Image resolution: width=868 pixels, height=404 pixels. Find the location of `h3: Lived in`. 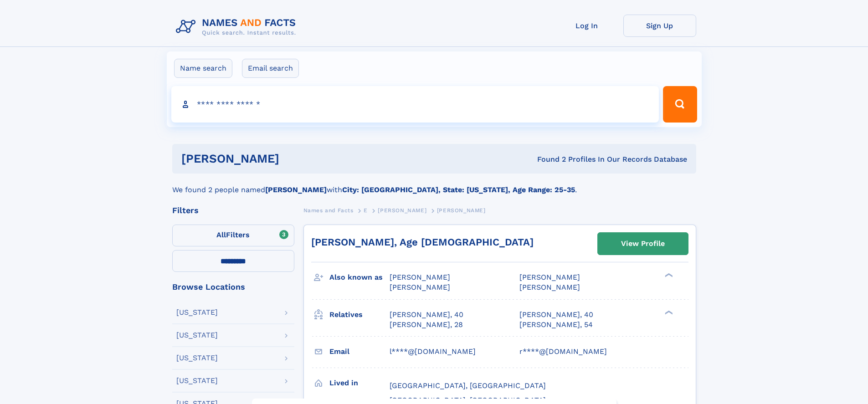

h3: Lived in is located at coordinates (360, 383).